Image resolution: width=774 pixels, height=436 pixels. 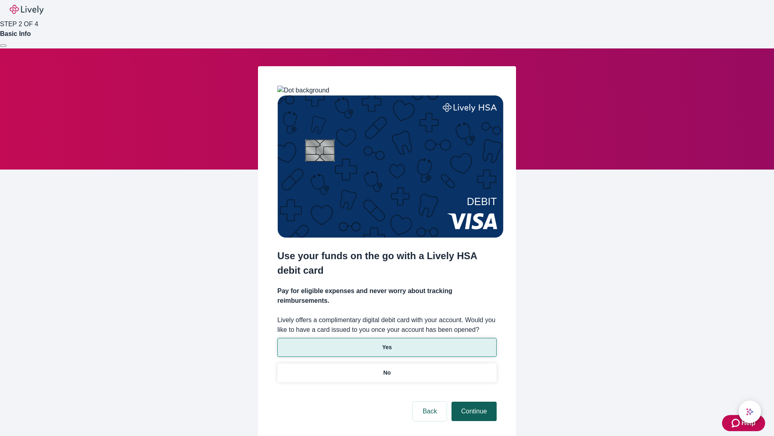 What do you see at coordinates (390, 166) in the screenshot?
I see `img: Debit card` at bounding box center [390, 166].